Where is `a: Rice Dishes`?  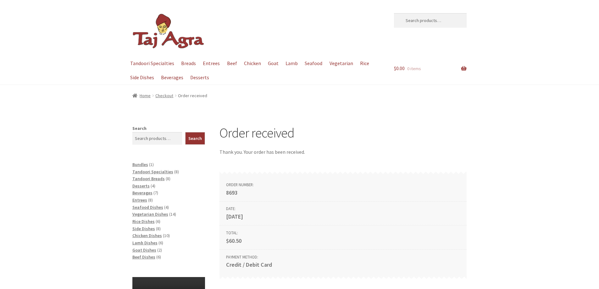
a: Rice Dishes is located at coordinates (143, 221).